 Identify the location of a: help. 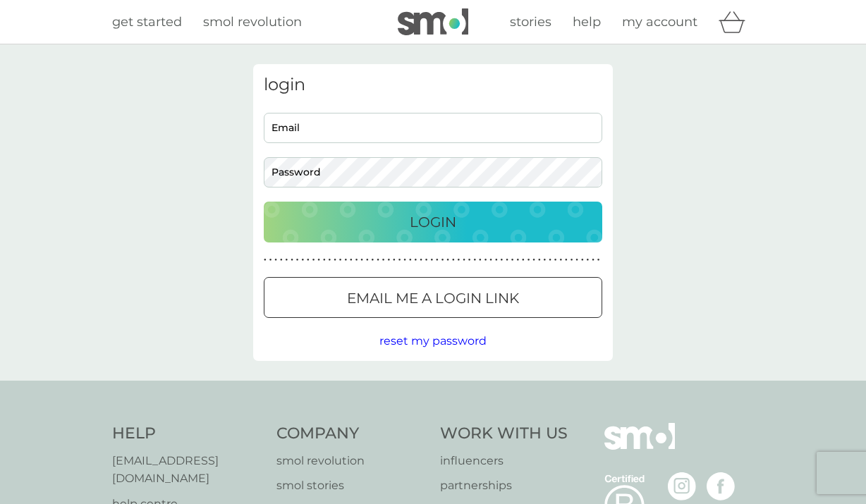
(586, 22).